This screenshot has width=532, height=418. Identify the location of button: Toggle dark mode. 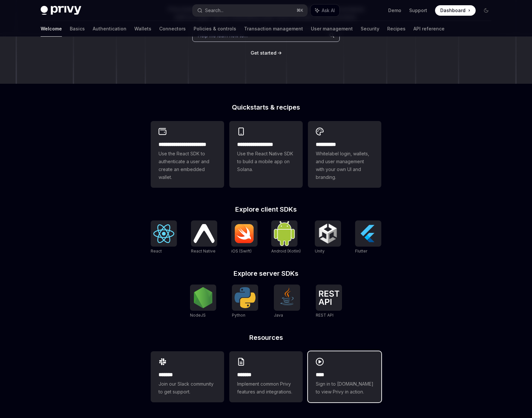
(486, 10).